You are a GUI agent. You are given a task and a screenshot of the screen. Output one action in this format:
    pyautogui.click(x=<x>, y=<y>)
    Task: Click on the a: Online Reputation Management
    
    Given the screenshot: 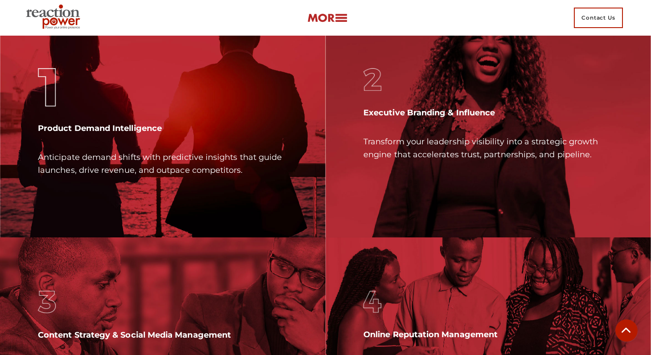 What is the action you would take?
    pyautogui.click(x=430, y=335)
    